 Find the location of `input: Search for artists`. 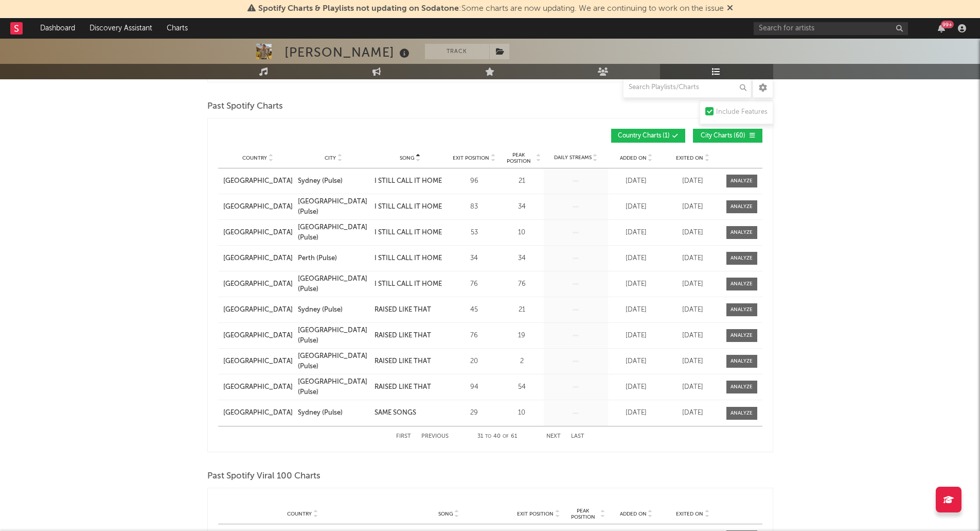

input: Search for artists is located at coordinates (831, 28).